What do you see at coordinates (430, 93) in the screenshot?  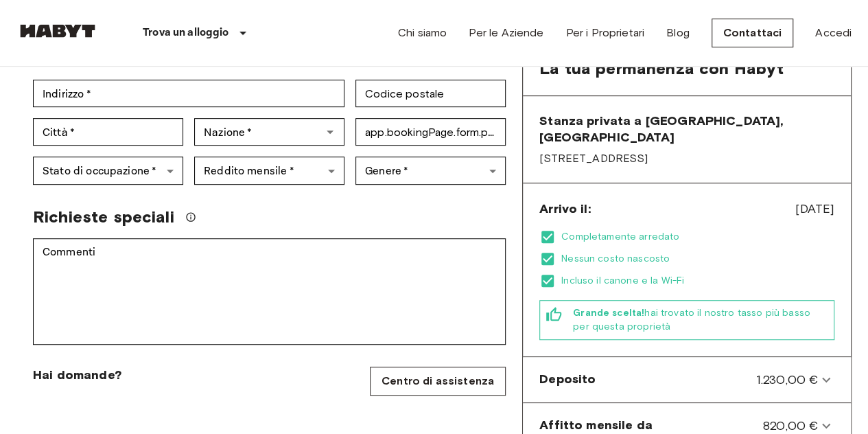 I see `div: Codice postale` at bounding box center [430, 93].